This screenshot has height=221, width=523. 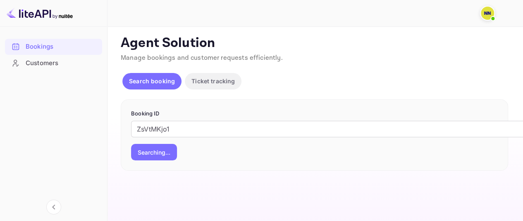 What do you see at coordinates (152, 81) in the screenshot?
I see `p: Search booking` at bounding box center [152, 81].